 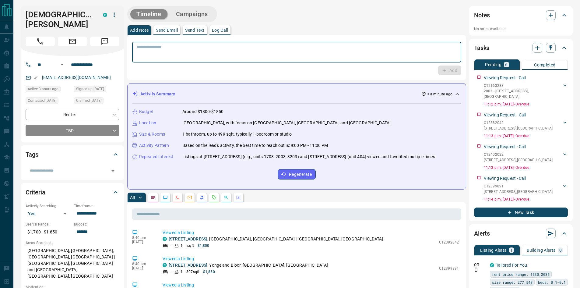 I want to click on p: Add Note, so click(x=139, y=30).